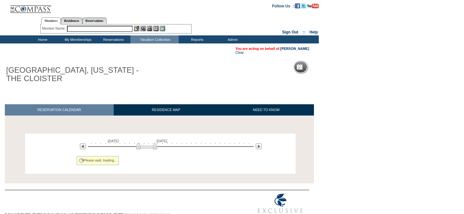  What do you see at coordinates (83, 146) in the screenshot?
I see `img: Previous` at bounding box center [83, 146].